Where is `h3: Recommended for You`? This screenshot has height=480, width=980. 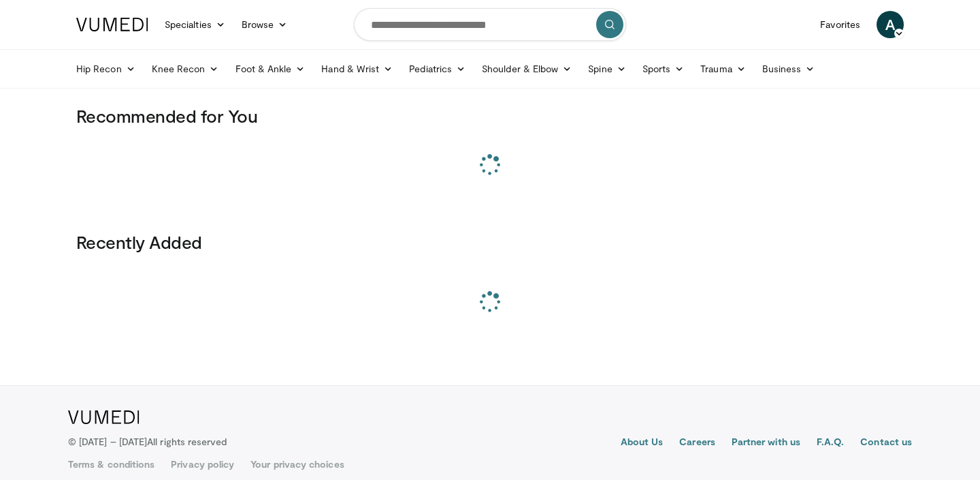 h3: Recommended for You is located at coordinates (490, 116).